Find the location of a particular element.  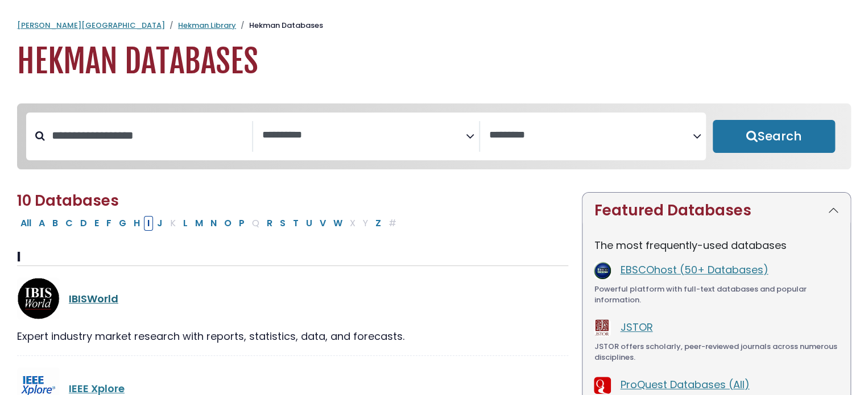

p: The most frequently-used databases is located at coordinates (716, 245).